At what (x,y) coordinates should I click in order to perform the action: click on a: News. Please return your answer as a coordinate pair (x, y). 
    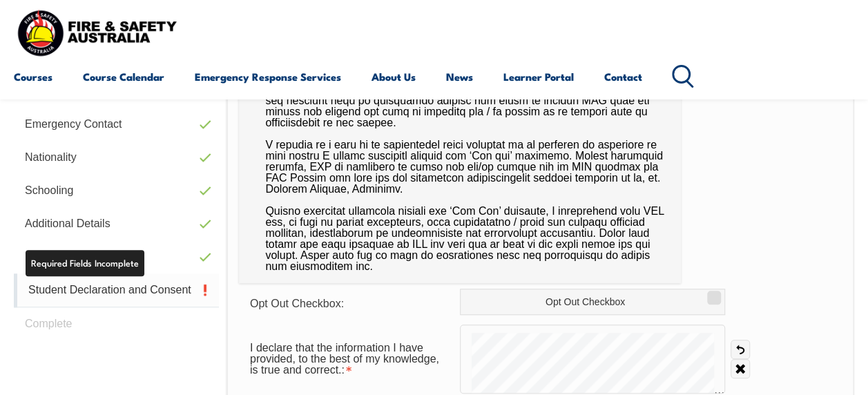
    Looking at the image, I should click on (459, 77).